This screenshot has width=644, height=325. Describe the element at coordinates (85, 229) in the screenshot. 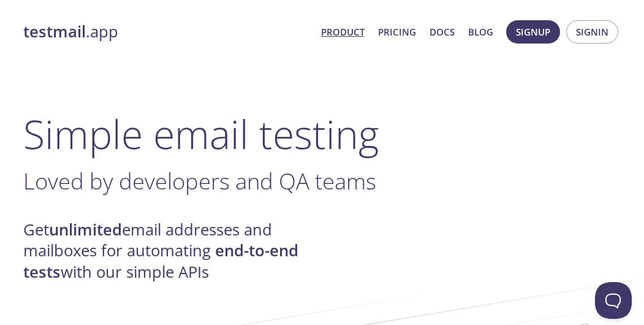

I see `strong: unlimited` at that location.